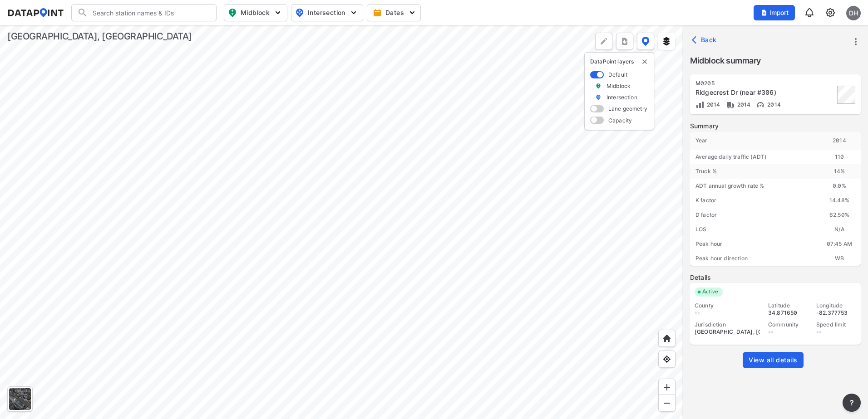  What do you see at coordinates (754, 141) in the screenshot?
I see `div: Year` at bounding box center [754, 141].